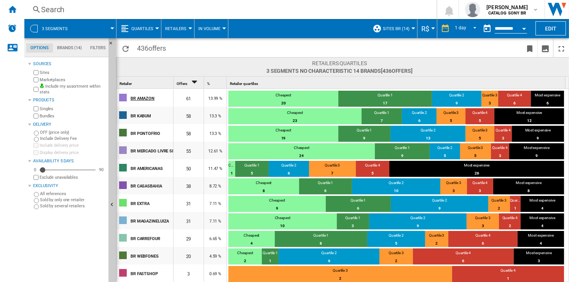 Image resolution: width=569 pixels, height=282 pixels. What do you see at coordinates (295, 121) in the screenshot?
I see `div: 23` at bounding box center [295, 121].